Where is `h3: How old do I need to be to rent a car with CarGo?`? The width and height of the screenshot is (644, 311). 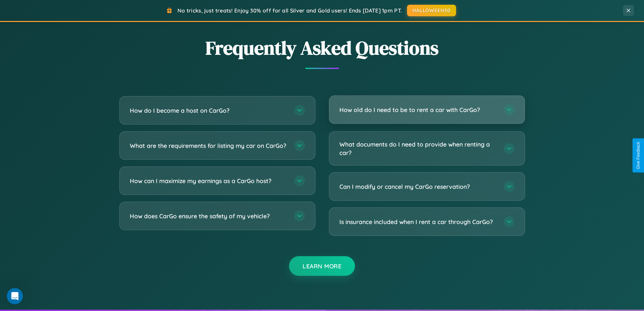 h3: How old do I need to be to rent a car with CarGo? is located at coordinates (418, 109).